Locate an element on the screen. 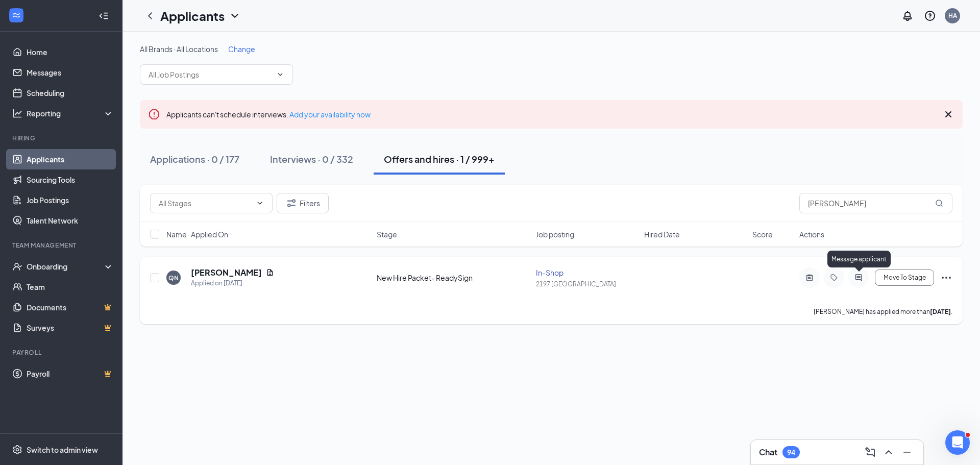 This screenshot has width=980, height=465. div: Onboarding is located at coordinates (66, 267).